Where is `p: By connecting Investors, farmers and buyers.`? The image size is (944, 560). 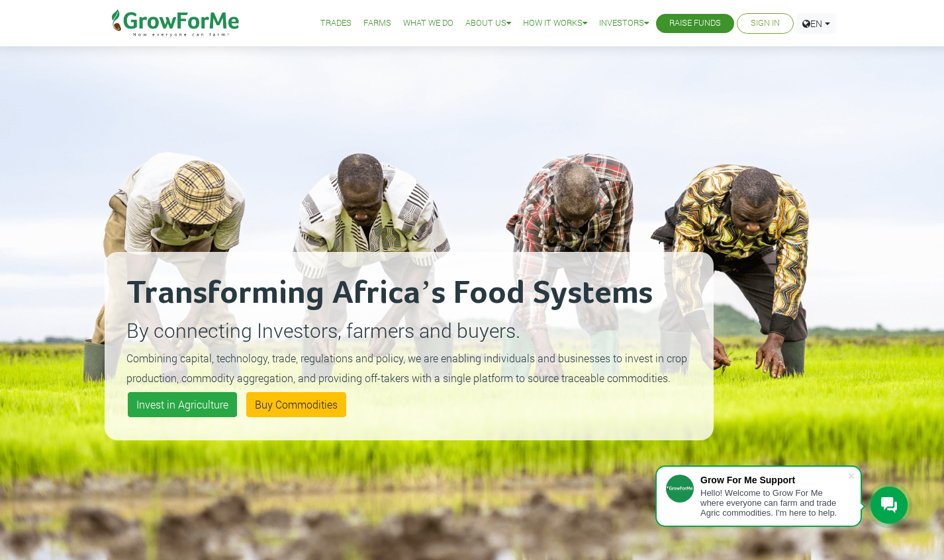 p: By connecting Investors, farmers and buyers. is located at coordinates (409, 330).